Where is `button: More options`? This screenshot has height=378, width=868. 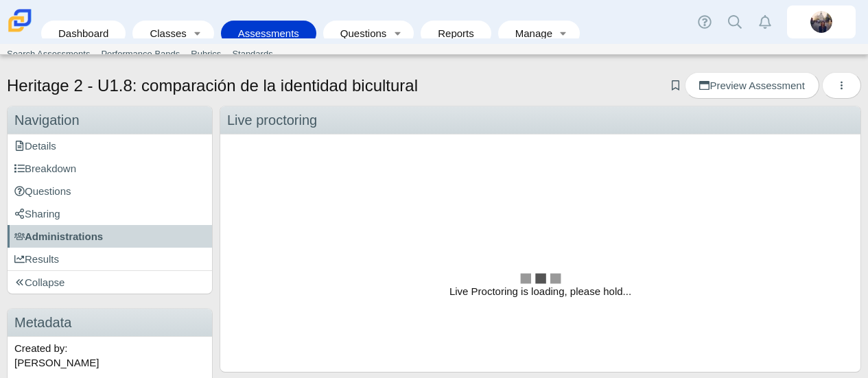 button: More options is located at coordinates (841, 85).